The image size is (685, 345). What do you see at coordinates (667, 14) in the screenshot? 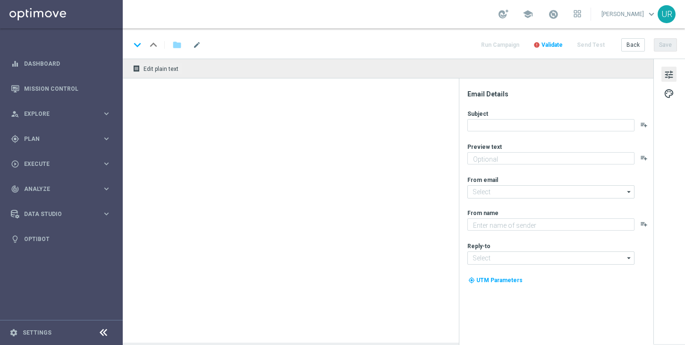
I see `div: UR` at bounding box center [667, 14].